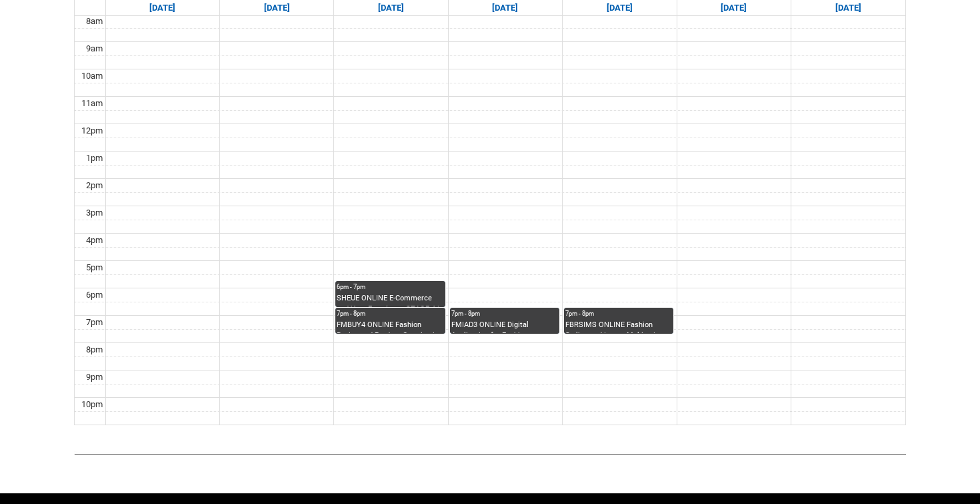  Describe the element at coordinates (92, 103) in the screenshot. I see `div: 11am` at that location.